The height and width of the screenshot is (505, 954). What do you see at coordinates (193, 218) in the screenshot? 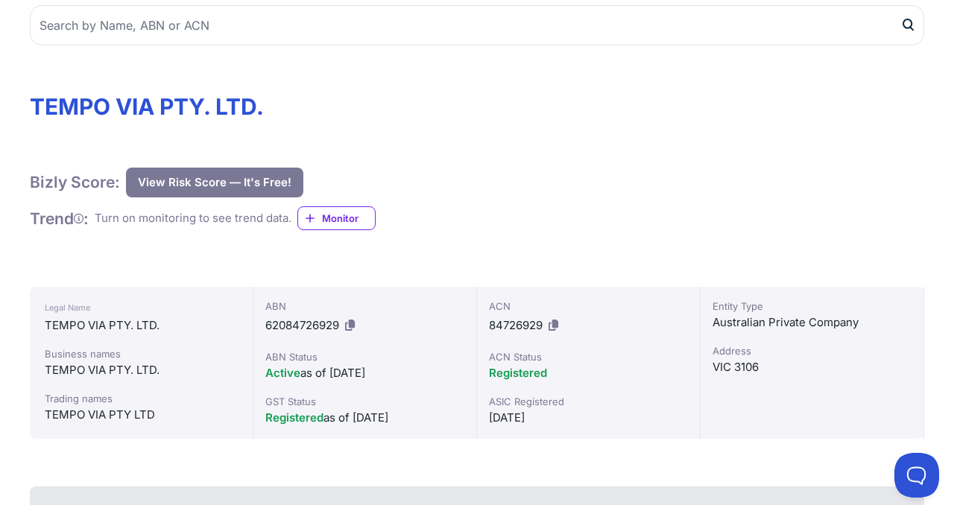
I see `div: Turn on monitoring to see trend data.` at bounding box center [193, 218].